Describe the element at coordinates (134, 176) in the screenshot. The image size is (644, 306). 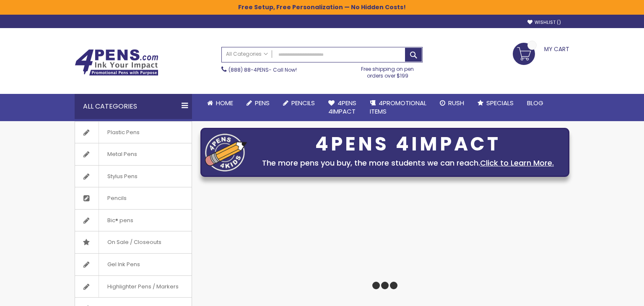
I see `a: Stylus Pens` at that location.